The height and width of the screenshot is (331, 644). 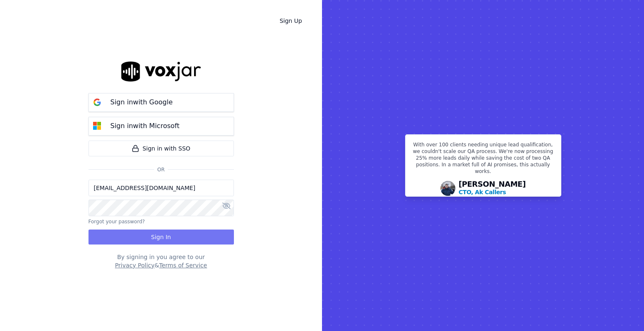 What do you see at coordinates (161, 261) in the screenshot?
I see `div: By signing in you agree to our &` at bounding box center [161, 261].